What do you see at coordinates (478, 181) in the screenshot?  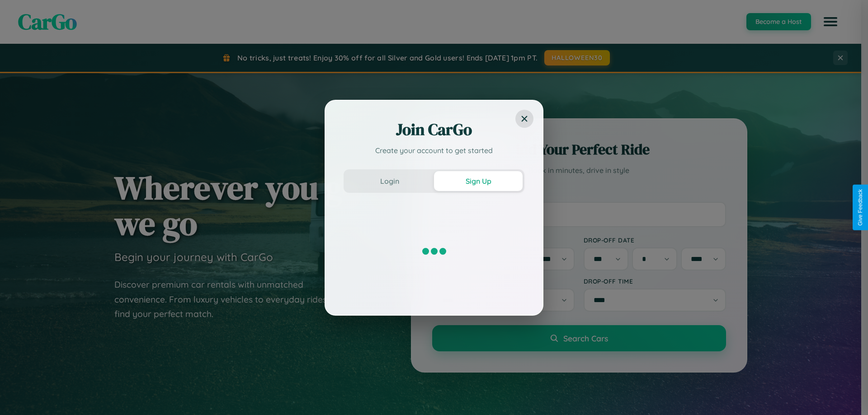 I see `button: Sign Up` at bounding box center [478, 181].